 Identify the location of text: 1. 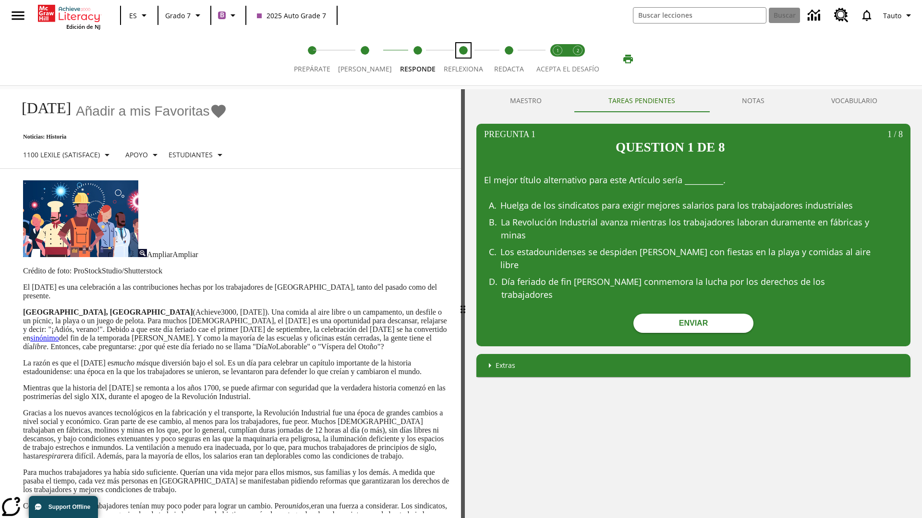
(557, 50).